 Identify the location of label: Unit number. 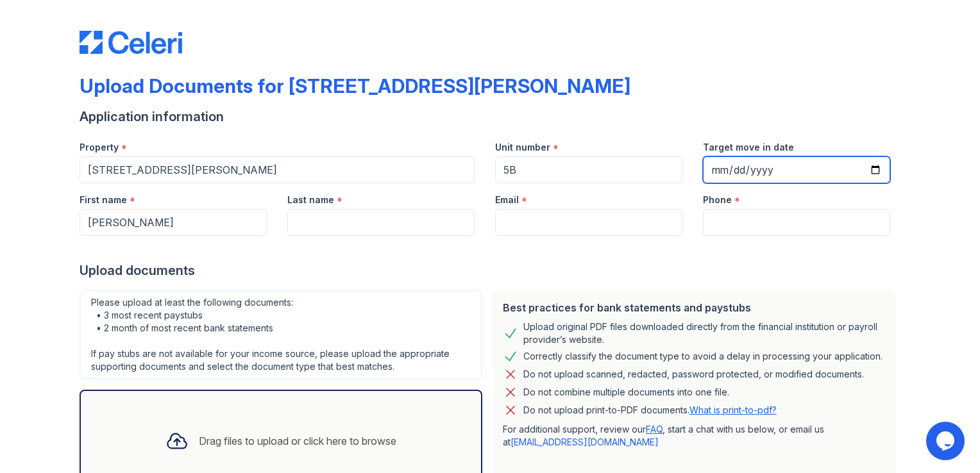
(523, 148).